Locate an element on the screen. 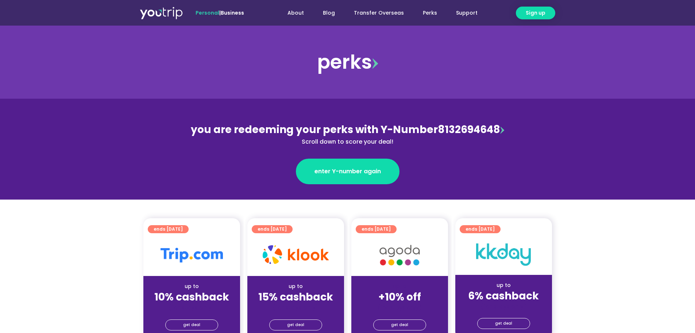 The width and height of the screenshot is (695, 333). strong: +10% off is located at coordinates (400, 296).